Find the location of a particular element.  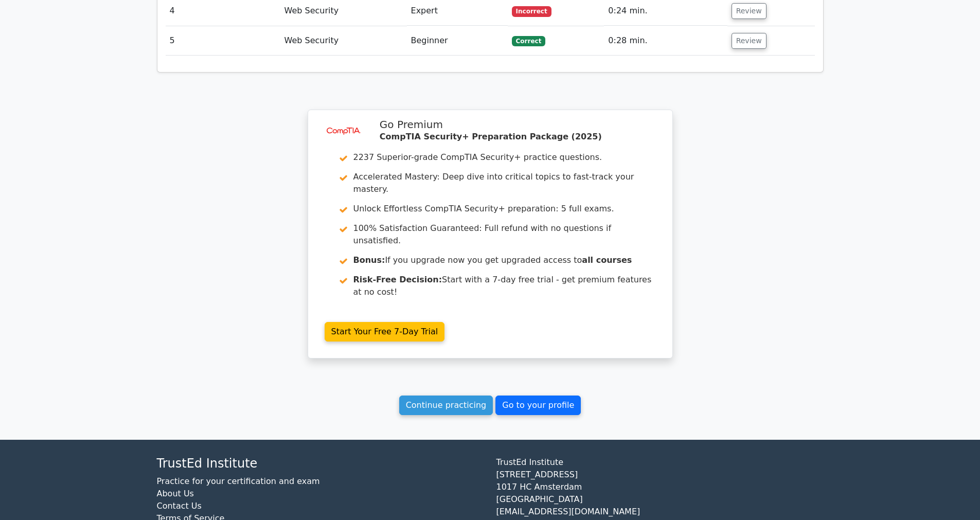

td: Web Security is located at coordinates (343, 41).